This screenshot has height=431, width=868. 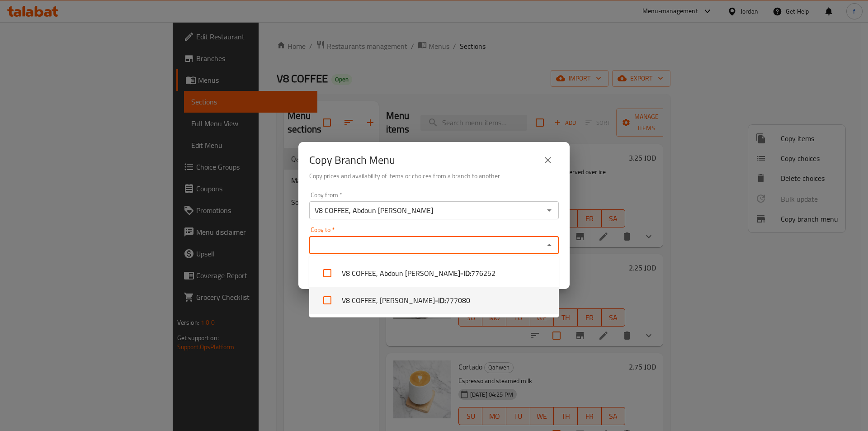 I want to click on button: Open, so click(x=549, y=210).